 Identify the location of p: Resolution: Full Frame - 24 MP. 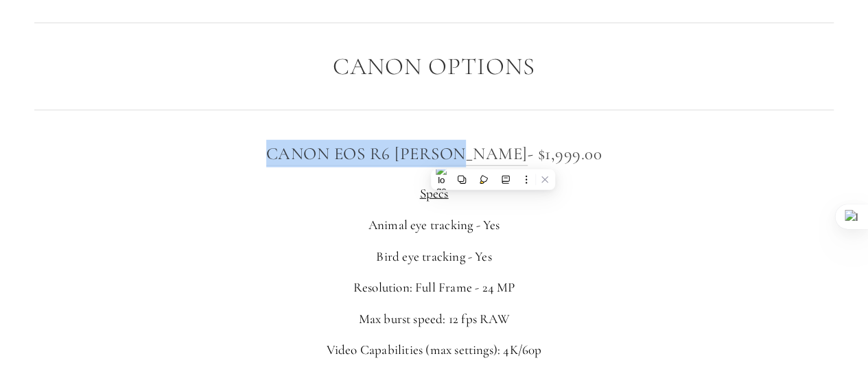
(433, 288).